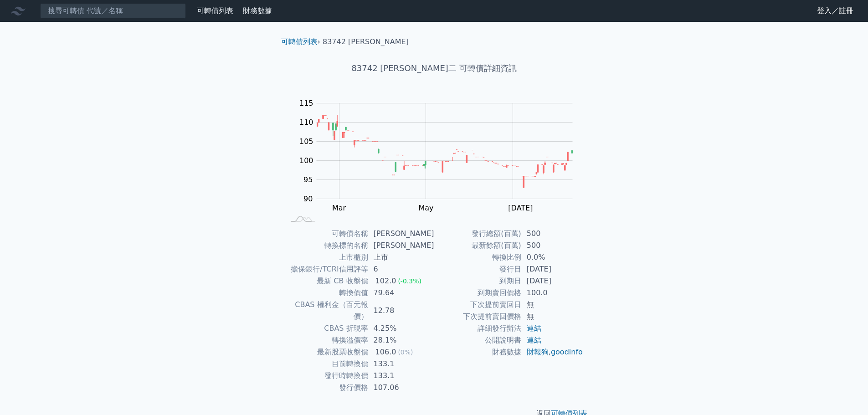 This screenshot has height=415, width=868. What do you see at coordinates (401, 387) in the screenshot?
I see `td: 107.06` at bounding box center [401, 387].